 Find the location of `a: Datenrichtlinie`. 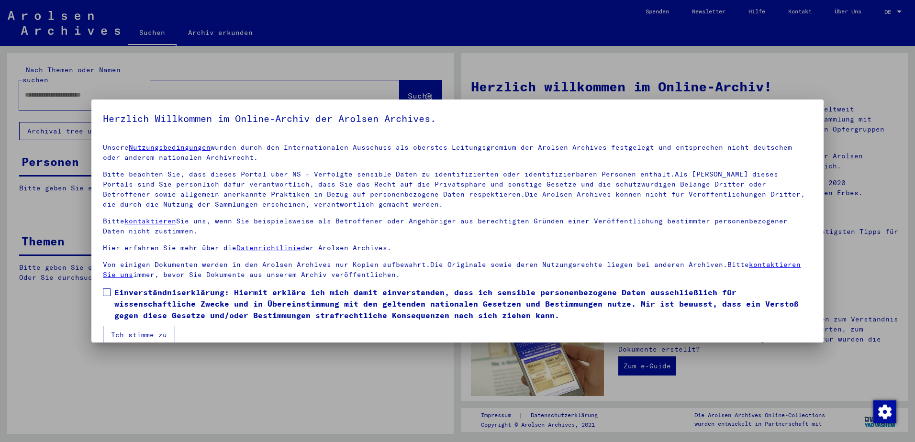

a: Datenrichtlinie is located at coordinates (268, 248).